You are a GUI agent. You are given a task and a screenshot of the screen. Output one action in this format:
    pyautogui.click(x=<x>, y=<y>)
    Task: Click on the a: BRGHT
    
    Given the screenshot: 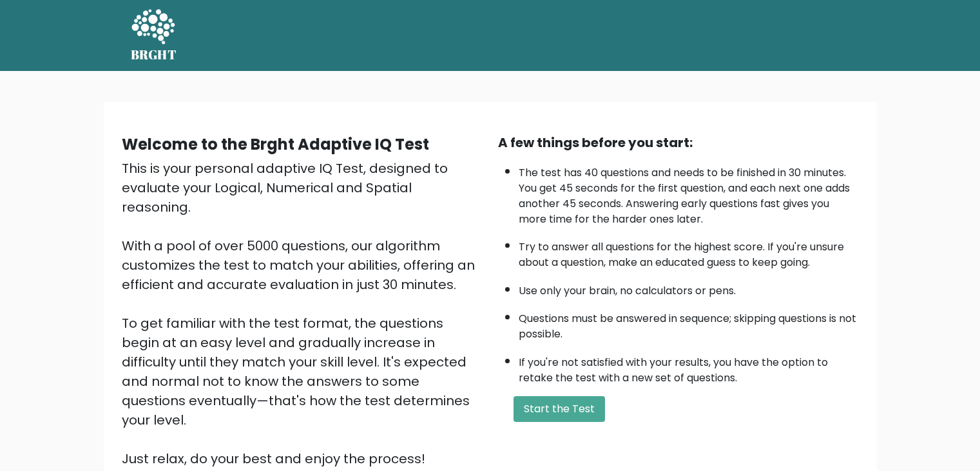 What is the action you would take?
    pyautogui.click(x=154, y=35)
    